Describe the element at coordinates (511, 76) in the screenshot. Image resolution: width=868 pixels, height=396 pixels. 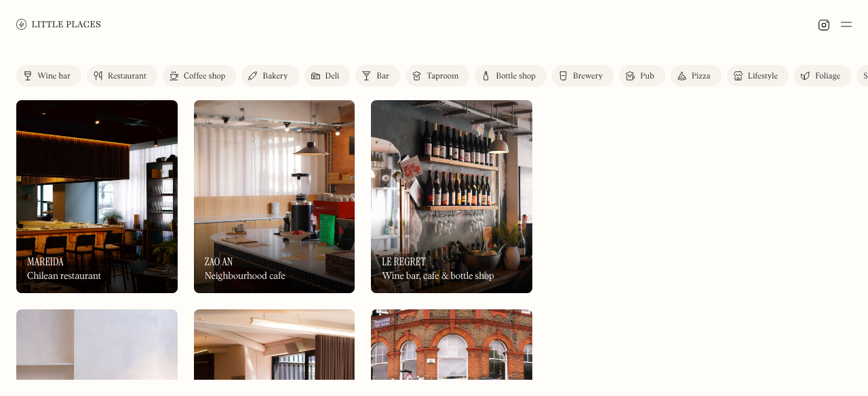
I see `a: Bottle shop` at that location.